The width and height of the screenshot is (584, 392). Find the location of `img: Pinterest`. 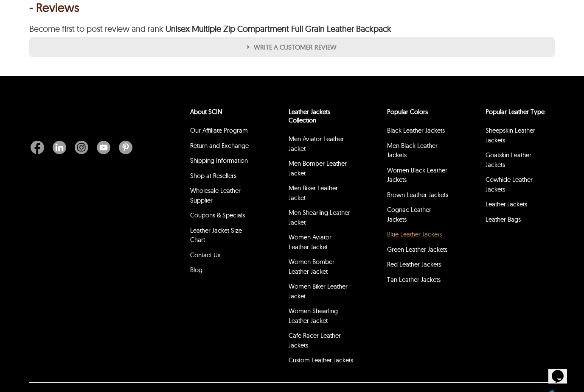

img: Pinterest is located at coordinates (125, 147).